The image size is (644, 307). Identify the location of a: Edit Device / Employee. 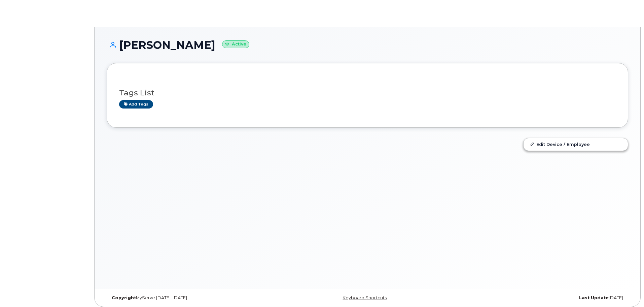
(576, 144).